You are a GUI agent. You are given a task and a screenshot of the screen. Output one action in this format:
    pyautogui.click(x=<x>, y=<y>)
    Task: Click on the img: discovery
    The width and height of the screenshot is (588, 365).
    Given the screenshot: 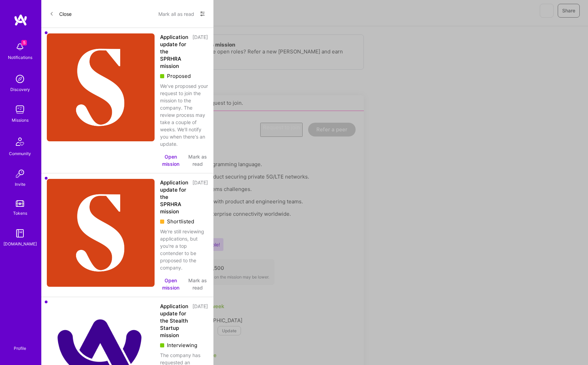 What is the action you would take?
    pyautogui.click(x=20, y=79)
    